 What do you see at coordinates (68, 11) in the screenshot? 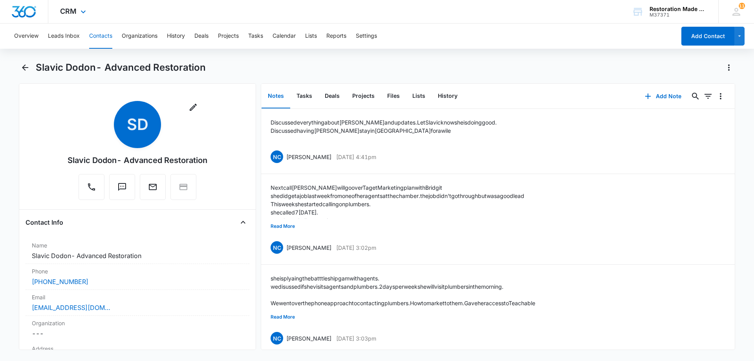
I see `span: CRM` at bounding box center [68, 11].